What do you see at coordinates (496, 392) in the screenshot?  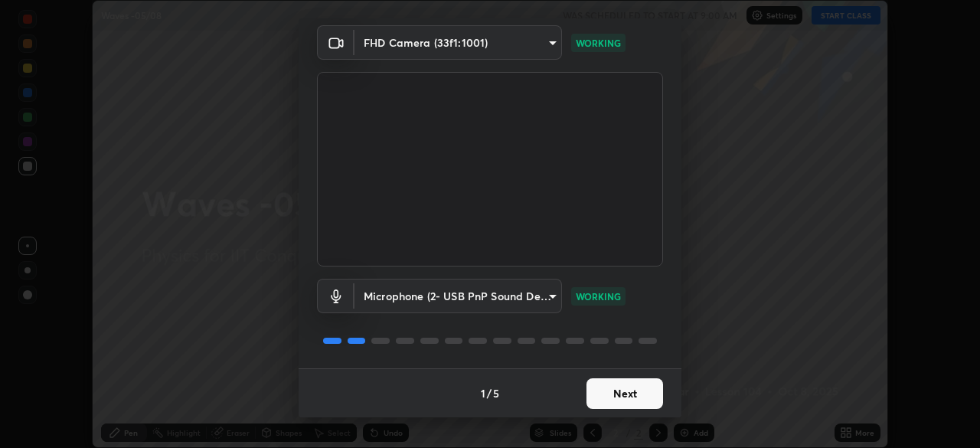 I see `h4: 5` at bounding box center [496, 392].